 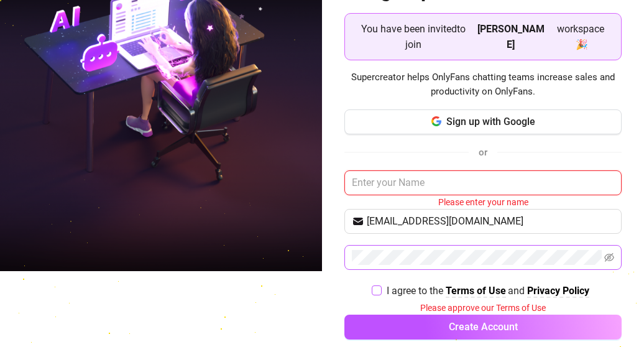 I want to click on span: I agree to the, so click(x=416, y=290).